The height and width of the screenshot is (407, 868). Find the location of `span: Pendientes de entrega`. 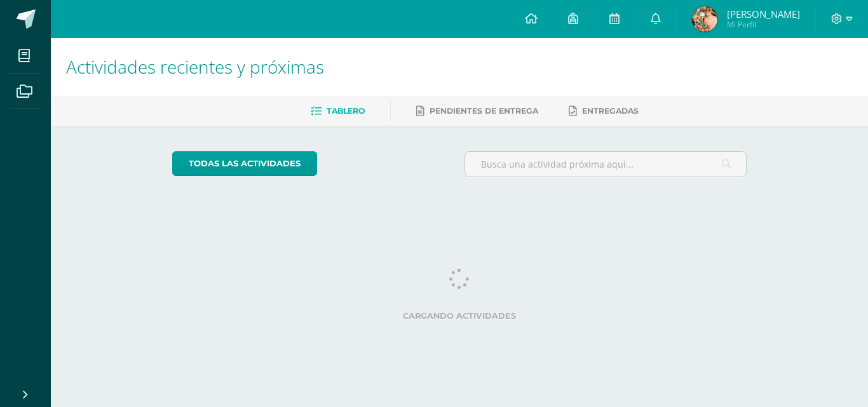

span: Pendientes de entrega is located at coordinates (483, 110).